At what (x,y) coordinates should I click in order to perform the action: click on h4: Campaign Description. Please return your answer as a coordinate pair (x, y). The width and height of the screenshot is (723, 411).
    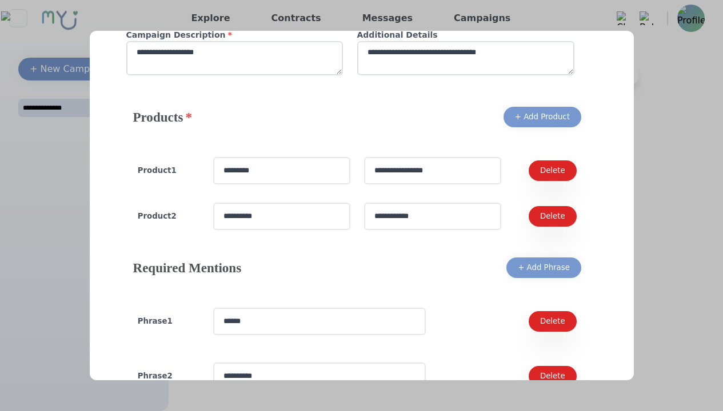
    Looking at the image, I should click on (235, 35).